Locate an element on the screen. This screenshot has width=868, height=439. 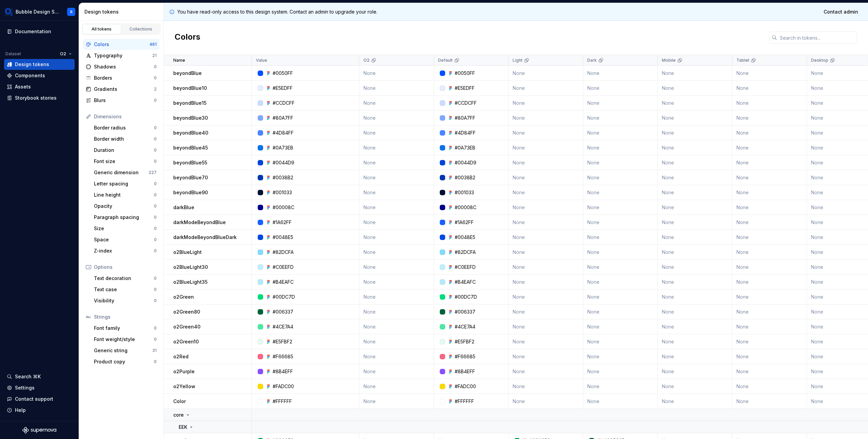
a: Settings is located at coordinates (40, 388).